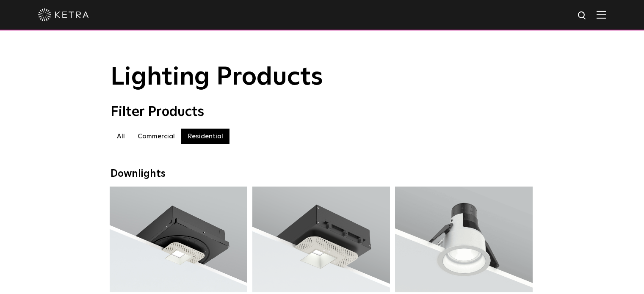 Image resolution: width=644 pixels, height=294 pixels. What do you see at coordinates (583, 16) in the screenshot?
I see `img: search icon` at bounding box center [583, 16].